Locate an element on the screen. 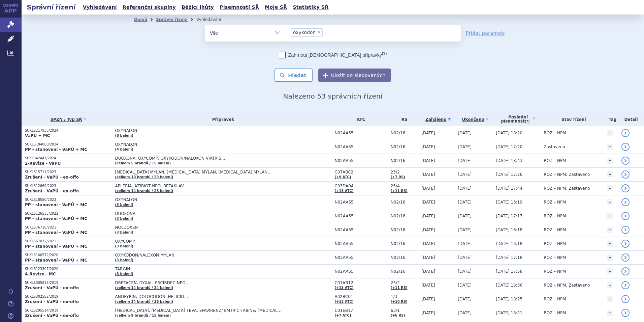 The height and width of the screenshot is (322, 644). span: A02BC01 is located at coordinates (361, 296).